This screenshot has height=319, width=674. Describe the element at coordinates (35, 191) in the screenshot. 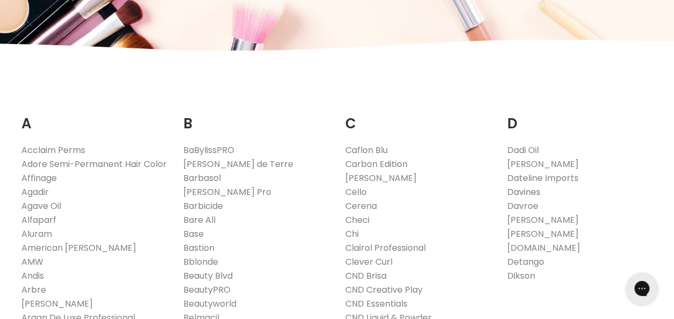

I see `a: Agadir` at that location.